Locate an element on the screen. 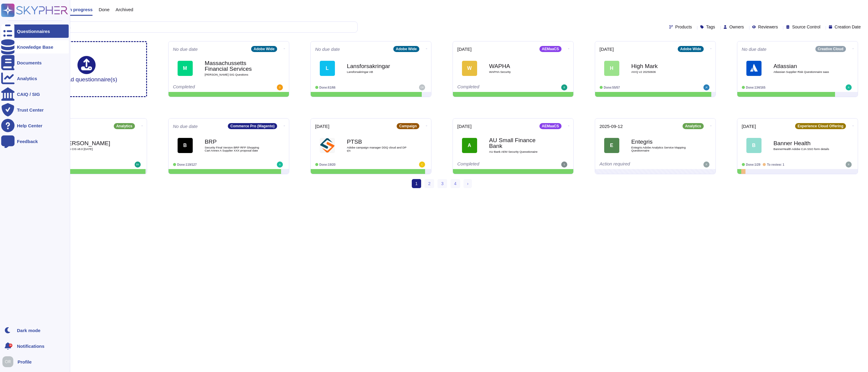  b: Atlassian is located at coordinates (804, 66).